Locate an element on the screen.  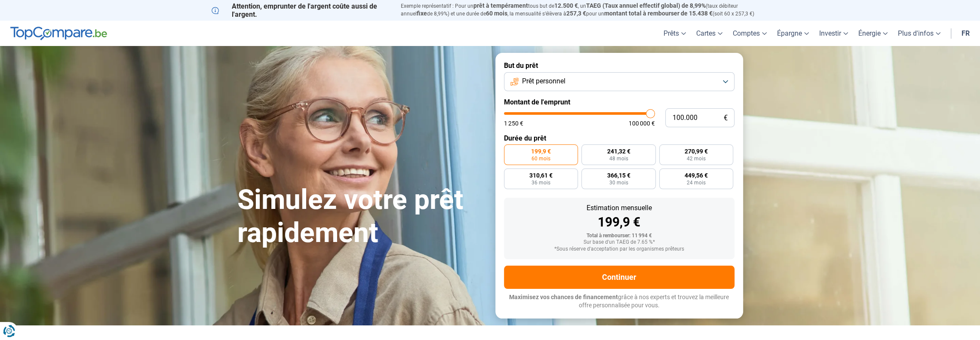
span: 366,15 € is located at coordinates (619, 175).